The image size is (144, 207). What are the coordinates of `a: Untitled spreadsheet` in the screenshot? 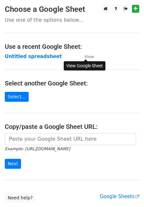 It's located at (33, 56).